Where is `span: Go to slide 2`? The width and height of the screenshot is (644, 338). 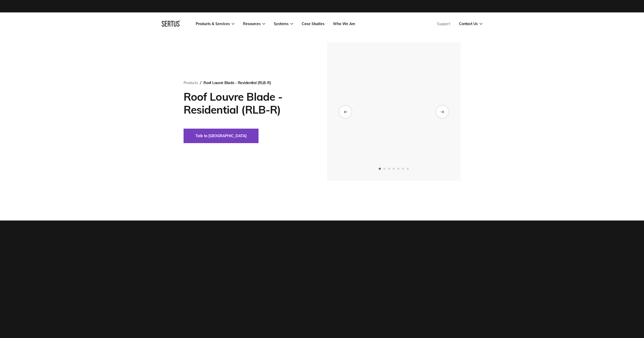 span: Go to slide 2 is located at coordinates (385, 168).